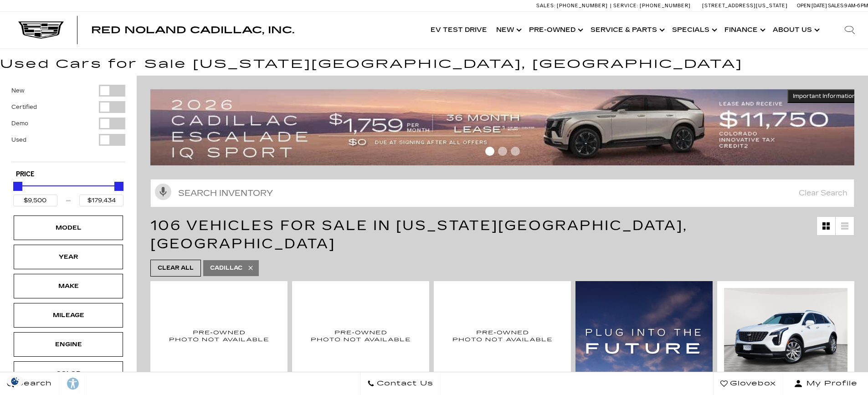  I want to click on span: 9 AM-6 PM, so click(856, 5).